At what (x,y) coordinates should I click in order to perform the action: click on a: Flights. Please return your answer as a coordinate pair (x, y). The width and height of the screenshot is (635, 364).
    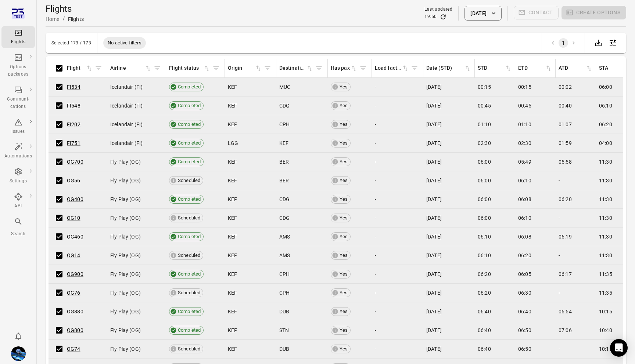
    Looking at the image, I should click on (18, 37).